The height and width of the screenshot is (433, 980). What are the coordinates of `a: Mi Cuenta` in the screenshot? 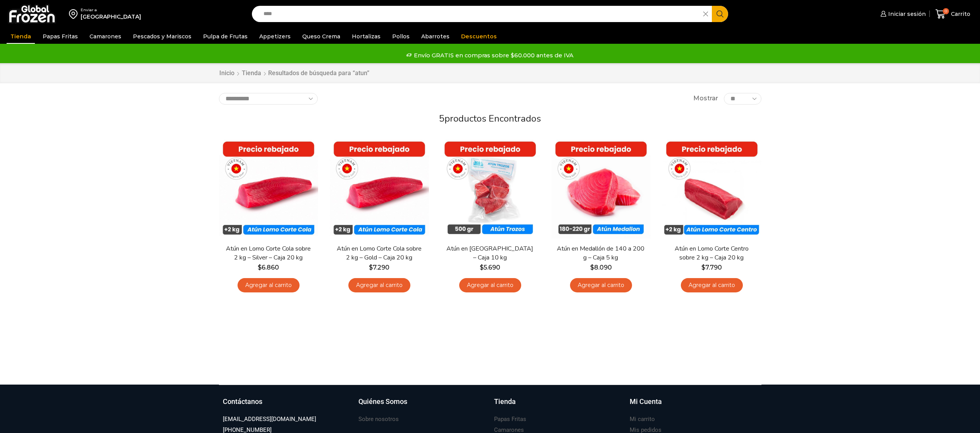 It's located at (693, 405).